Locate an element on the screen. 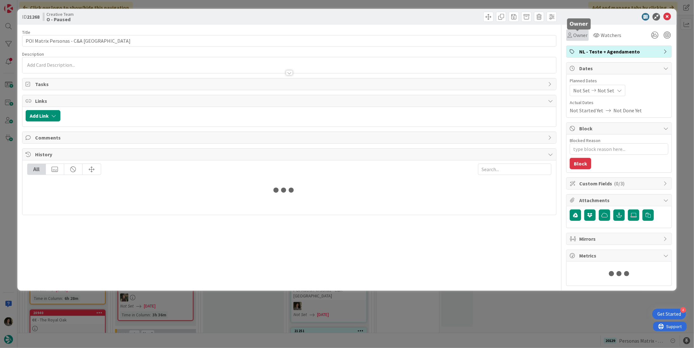 Image resolution: width=694 pixels, height=348 pixels. span: Planned Dates is located at coordinates (619, 81).